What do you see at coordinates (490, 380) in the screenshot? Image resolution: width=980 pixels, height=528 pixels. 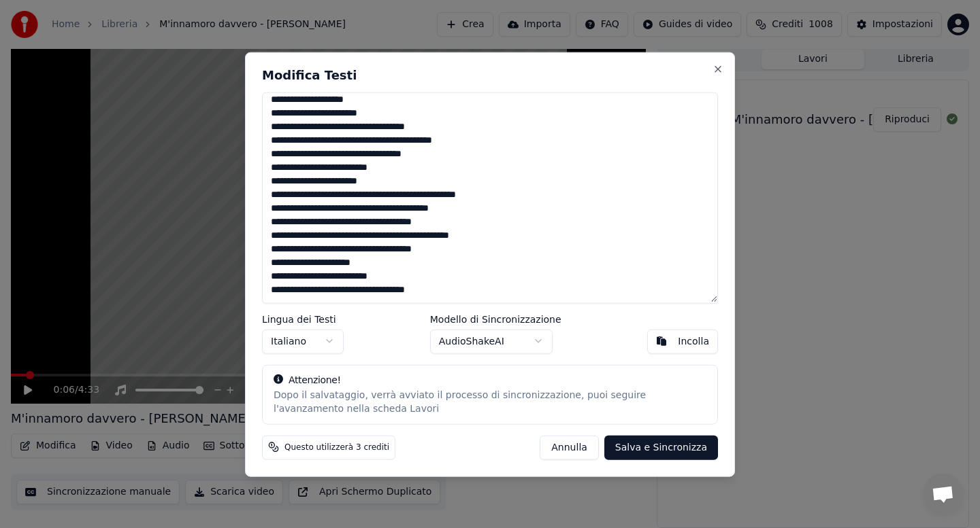 I see `div: Attenzione!` at bounding box center [490, 380].